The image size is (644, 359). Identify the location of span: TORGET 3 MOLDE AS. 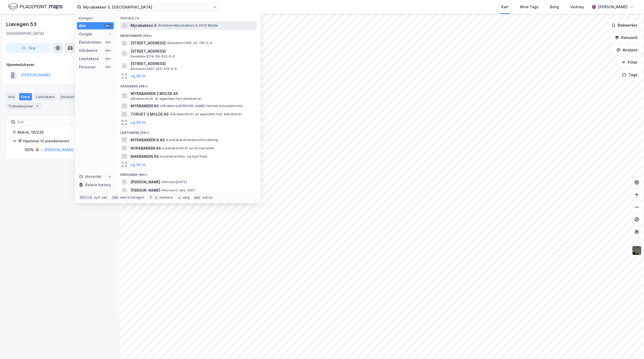
(150, 114).